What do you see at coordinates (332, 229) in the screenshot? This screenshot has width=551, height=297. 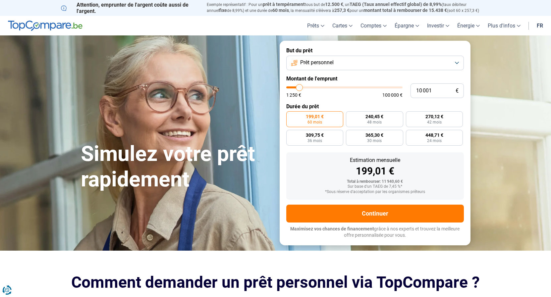 I see `span: Maximisez vos chances de financement` at bounding box center [332, 229].